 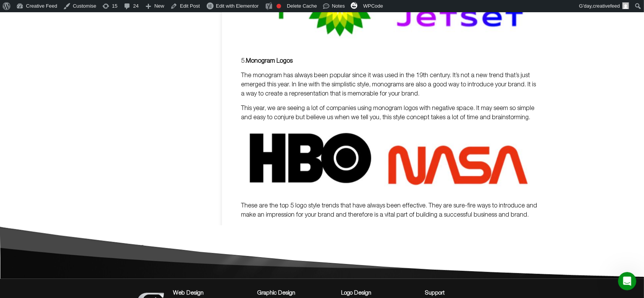 What do you see at coordinates (295, 293) in the screenshot?
I see `h3: Graphic Design` at bounding box center [295, 293].